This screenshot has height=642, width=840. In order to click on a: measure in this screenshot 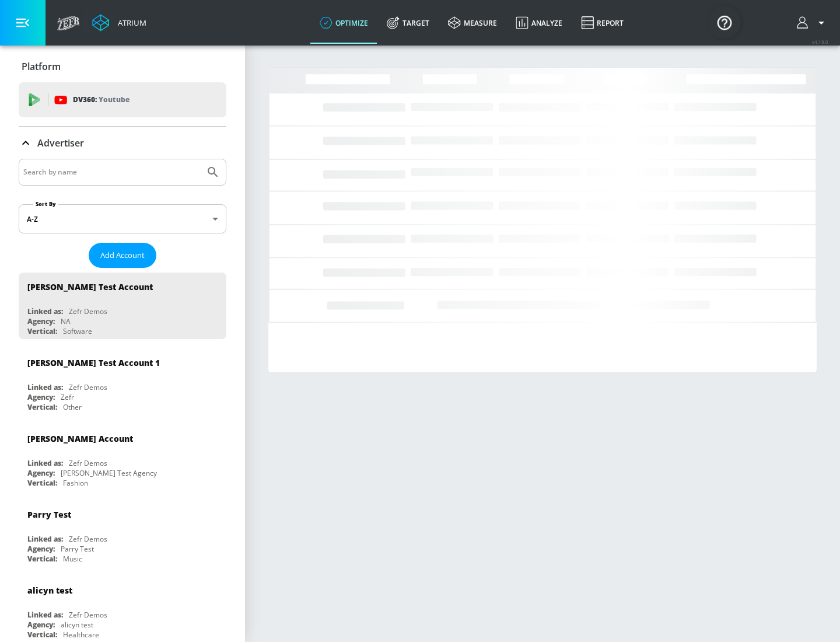, I will do `click(473, 23)`.